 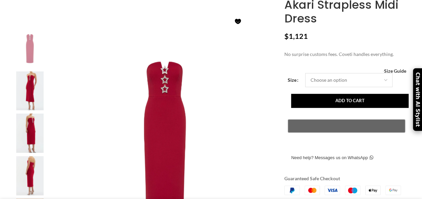 What do you see at coordinates (332, 158) in the screenshot?
I see `a: Need help? Messages us on WhatsApp` at bounding box center [332, 158].